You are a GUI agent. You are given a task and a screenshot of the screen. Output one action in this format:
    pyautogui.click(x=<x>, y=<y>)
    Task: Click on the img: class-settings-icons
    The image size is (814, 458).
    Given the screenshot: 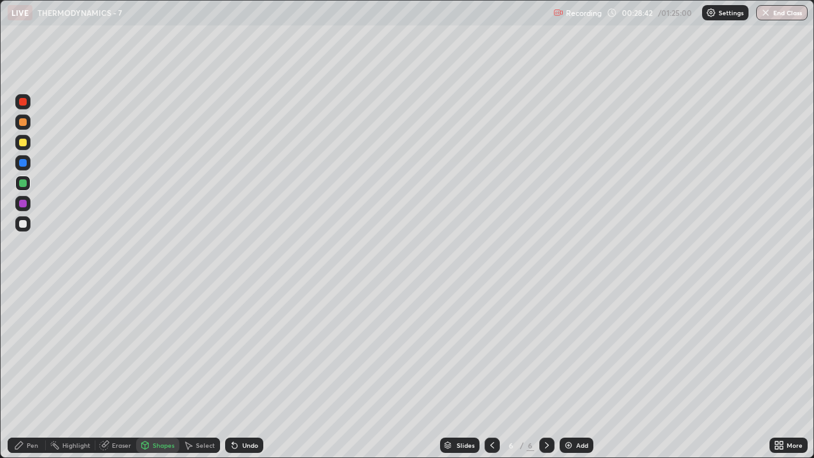 What is the action you would take?
    pyautogui.click(x=711, y=13)
    